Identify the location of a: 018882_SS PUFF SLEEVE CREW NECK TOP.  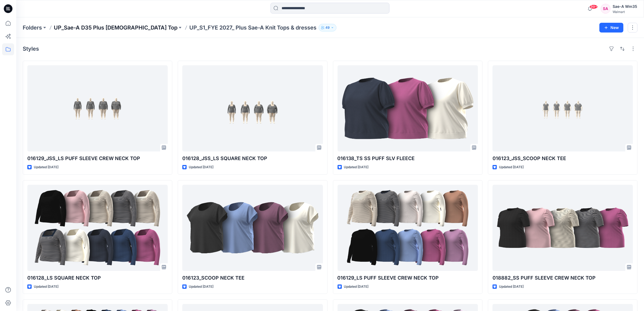
(563, 228).